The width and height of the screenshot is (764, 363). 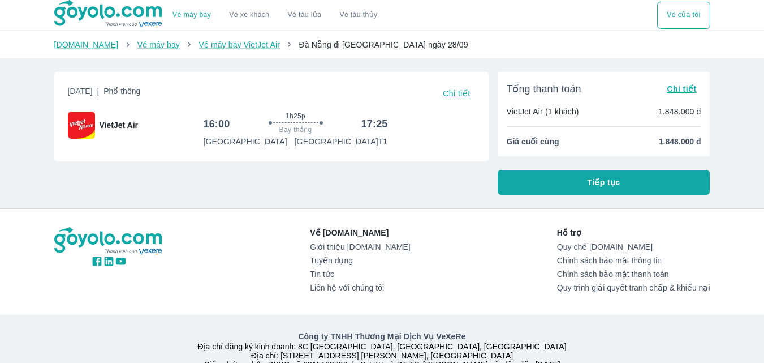 What do you see at coordinates (383, 45) in the screenshot?
I see `nav: breadcrumb` at bounding box center [383, 45].